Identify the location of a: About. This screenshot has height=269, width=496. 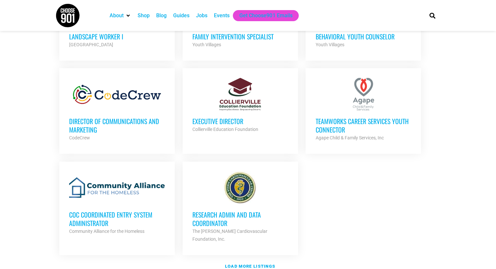
(116, 16).